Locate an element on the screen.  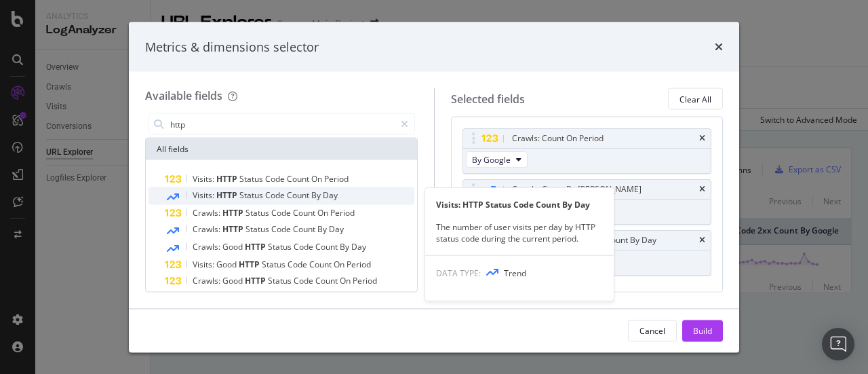
div: Crawls: Count On Period is located at coordinates (558, 139).